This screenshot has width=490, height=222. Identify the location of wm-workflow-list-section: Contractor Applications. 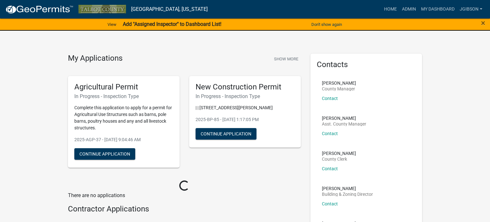
(184, 210).